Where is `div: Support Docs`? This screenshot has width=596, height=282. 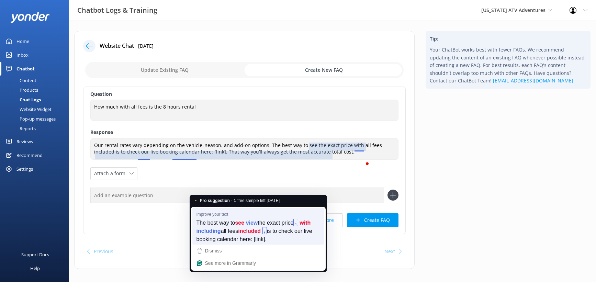
div: Support Docs is located at coordinates (35, 254).